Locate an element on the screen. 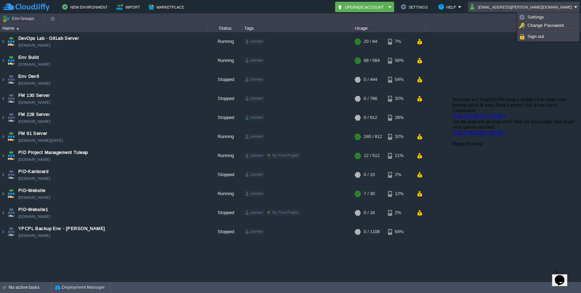 Image resolution: width=581 pixels, height=293 pixels. a: PID-Website is located at coordinates (32, 190).